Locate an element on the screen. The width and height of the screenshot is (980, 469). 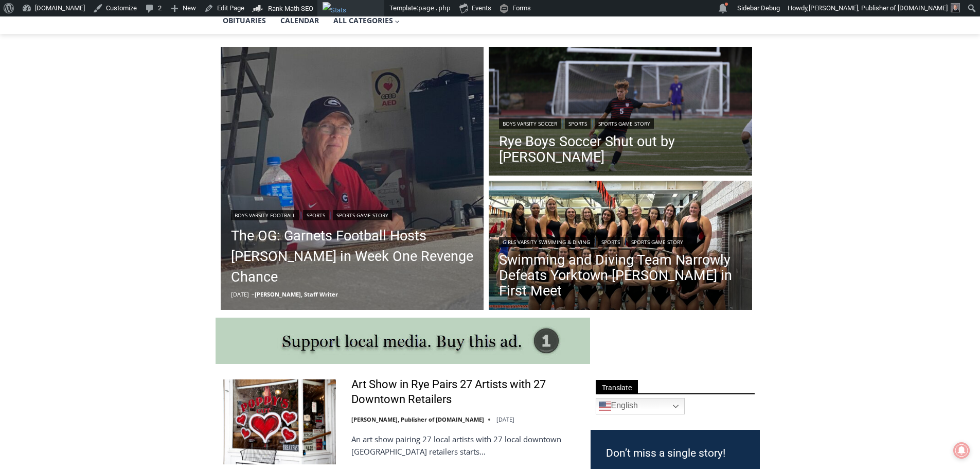
img: en is located at coordinates (605, 406).